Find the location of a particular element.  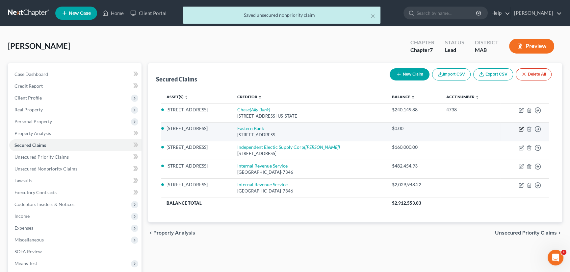

span: Personal Property is located at coordinates (33, 121).